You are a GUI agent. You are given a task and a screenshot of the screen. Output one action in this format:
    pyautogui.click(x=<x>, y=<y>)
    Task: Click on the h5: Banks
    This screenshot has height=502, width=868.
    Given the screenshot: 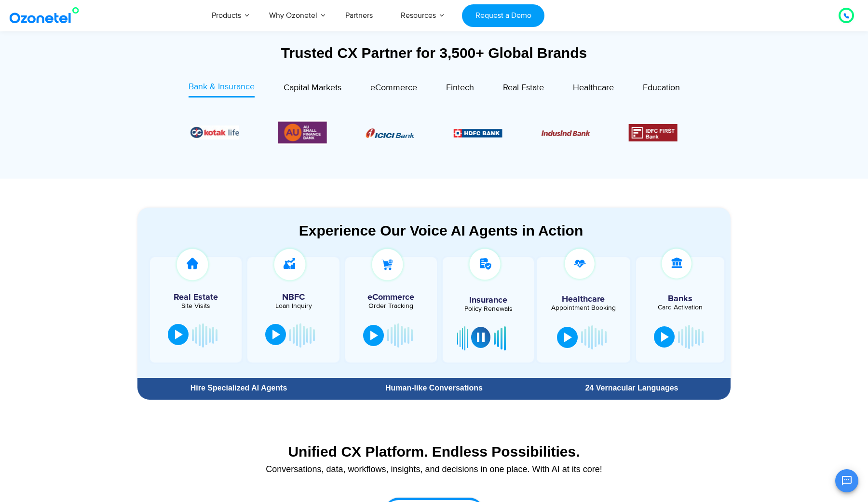 What is the action you would take?
    pyautogui.click(x=680, y=299)
    